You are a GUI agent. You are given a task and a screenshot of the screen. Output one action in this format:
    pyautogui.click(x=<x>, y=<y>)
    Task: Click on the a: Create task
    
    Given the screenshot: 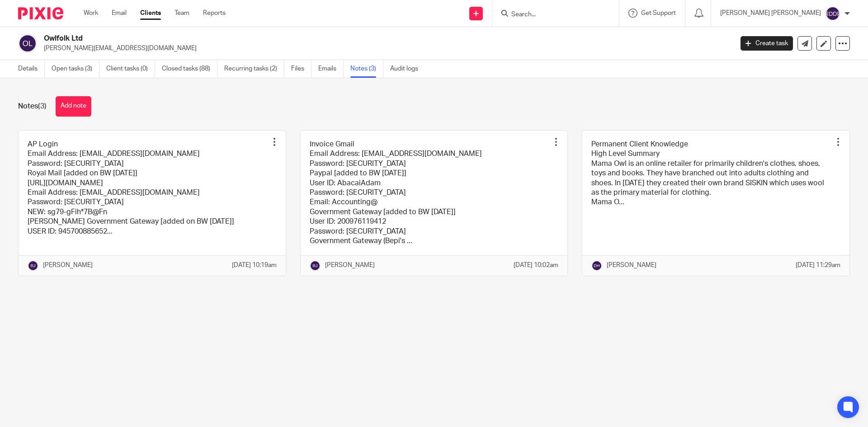 What is the action you would take?
    pyautogui.click(x=767, y=44)
    